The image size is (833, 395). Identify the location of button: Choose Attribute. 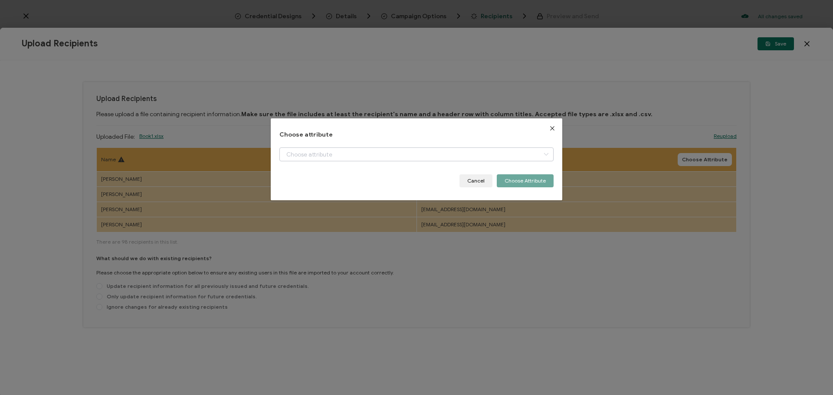
(525, 181).